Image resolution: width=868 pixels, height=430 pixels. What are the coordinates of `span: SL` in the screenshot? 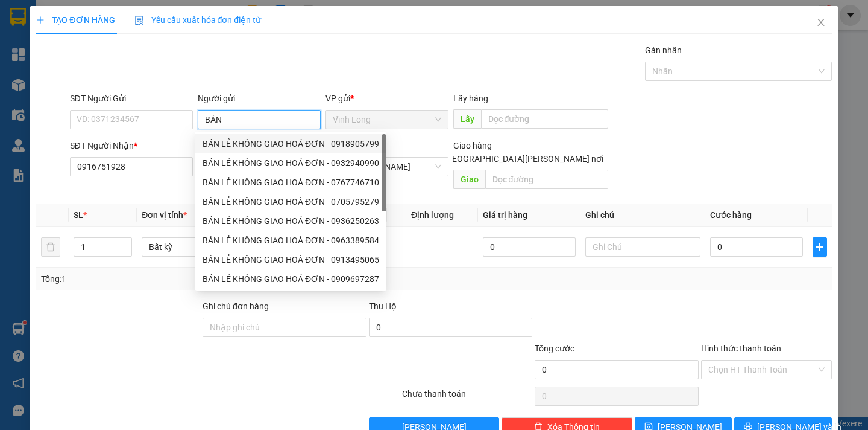 It's located at (79, 215).